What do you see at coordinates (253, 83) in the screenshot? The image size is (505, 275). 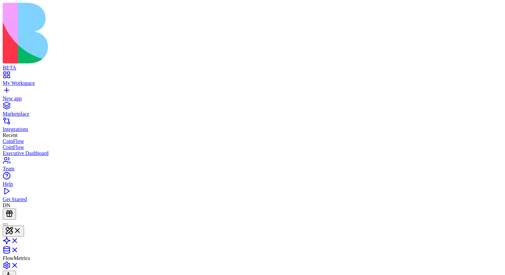 I see `div: My Workspace` at bounding box center [253, 83].